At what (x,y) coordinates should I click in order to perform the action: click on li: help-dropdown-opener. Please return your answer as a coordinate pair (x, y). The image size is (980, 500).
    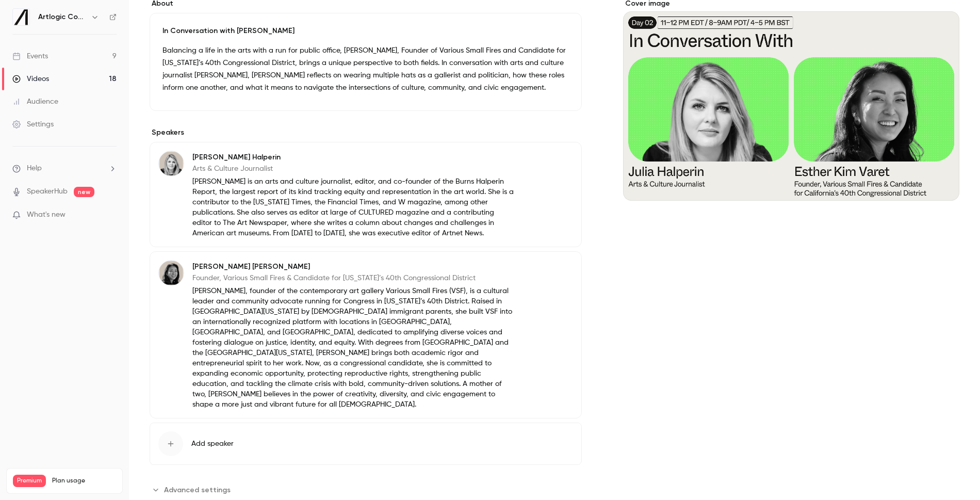
    Looking at the image, I should click on (65, 168).